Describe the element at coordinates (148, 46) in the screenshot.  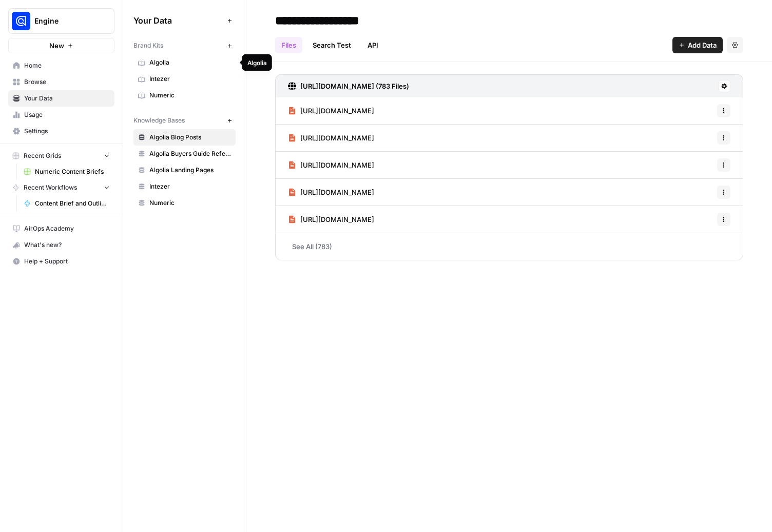
I see `span: Brand Kits` at that location.